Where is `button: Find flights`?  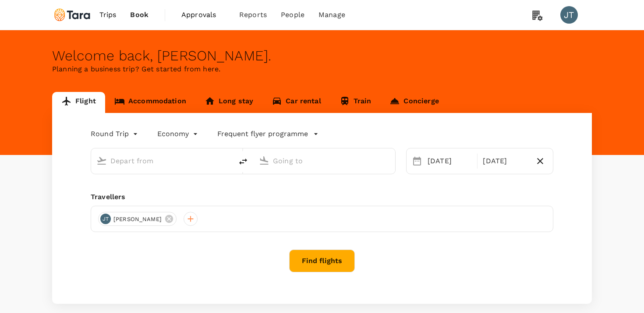
button: Find flights is located at coordinates (322, 261).